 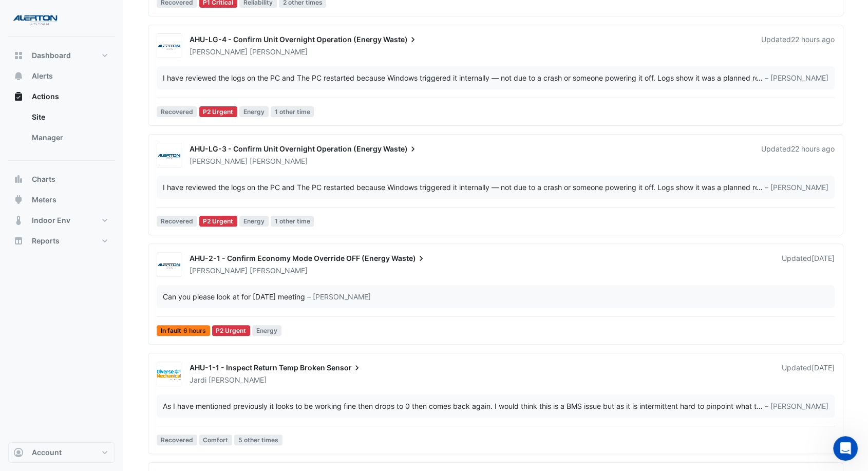 I want to click on app-icon: Charts, so click(x=19, y=179).